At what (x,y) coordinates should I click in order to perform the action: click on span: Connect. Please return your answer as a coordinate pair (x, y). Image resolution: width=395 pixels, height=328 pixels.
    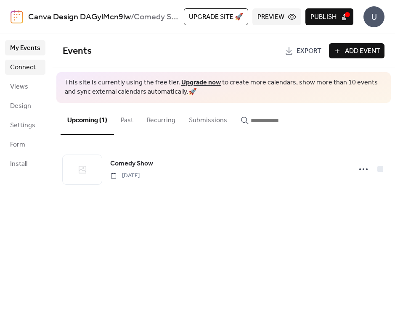
    Looking at the image, I should click on (23, 68).